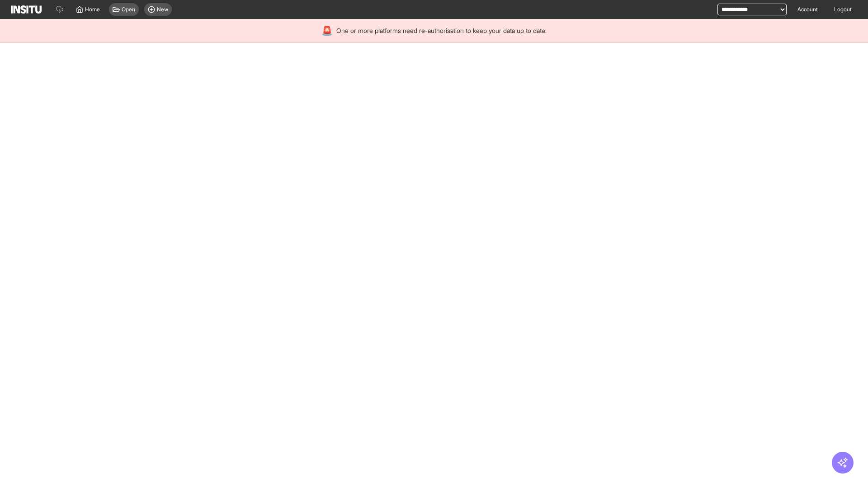 The width and height of the screenshot is (868, 488). What do you see at coordinates (441, 31) in the screenshot?
I see `span: One or more platforms need re-authorisation to keep your data up to date.` at bounding box center [441, 31].